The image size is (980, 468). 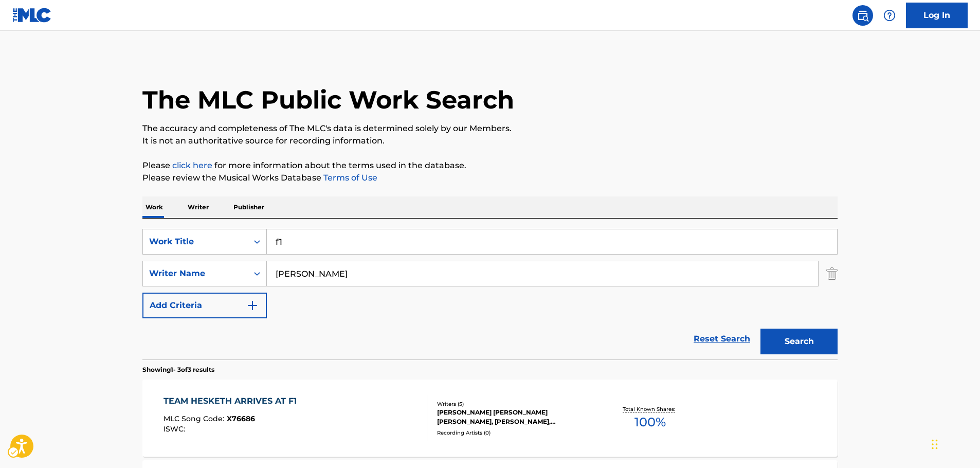 I want to click on p: The accuracy and completeness of The MLC's data is determined solely by our Members., so click(x=490, y=129).